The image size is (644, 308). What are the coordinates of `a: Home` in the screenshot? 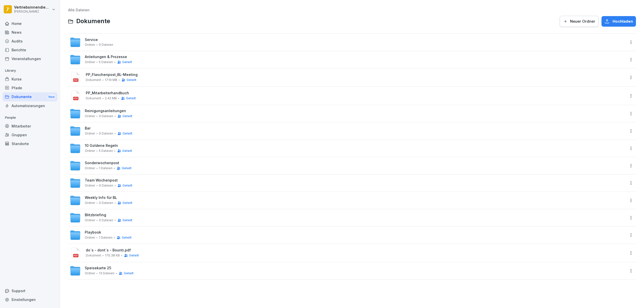 It's located at (30, 23).